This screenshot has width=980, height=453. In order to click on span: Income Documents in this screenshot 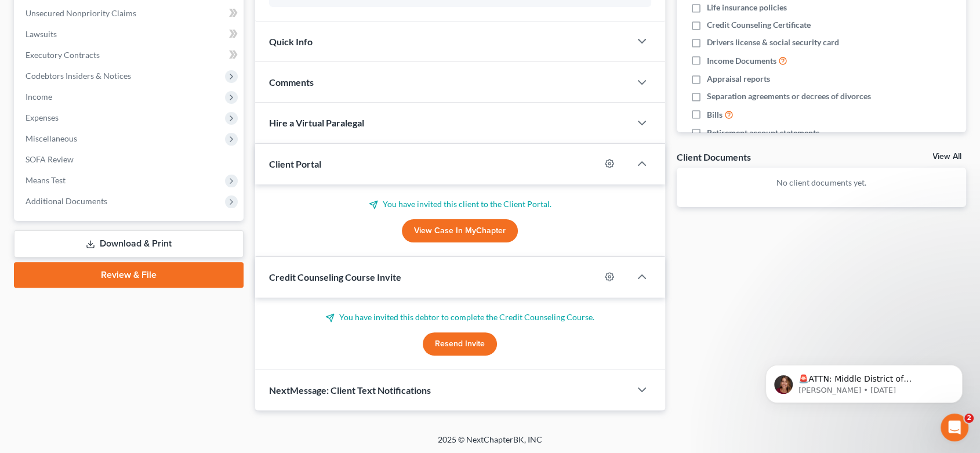, I will do `click(741, 61)`.